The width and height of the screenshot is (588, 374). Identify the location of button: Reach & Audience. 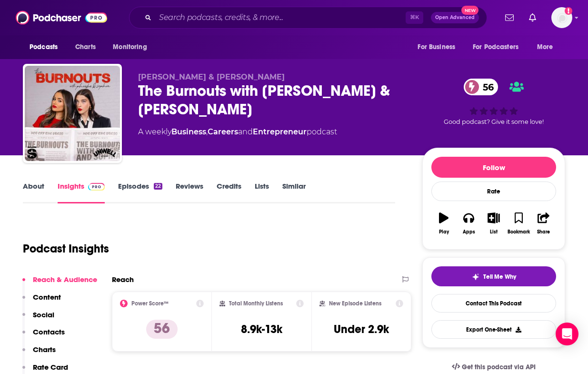
(59, 283).